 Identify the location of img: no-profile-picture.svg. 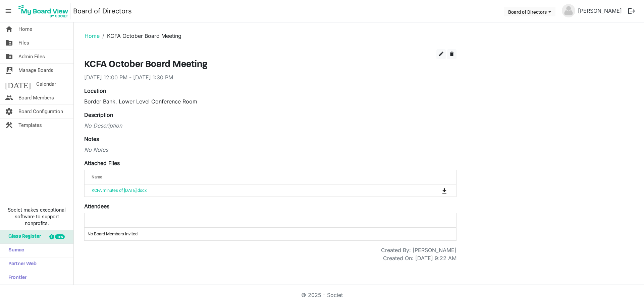
(569, 11).